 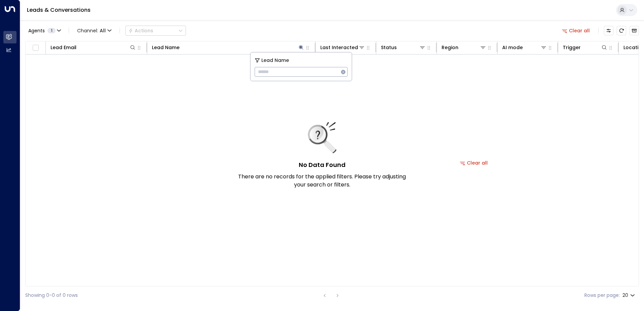 I want to click on button: Channel:All, so click(x=94, y=31).